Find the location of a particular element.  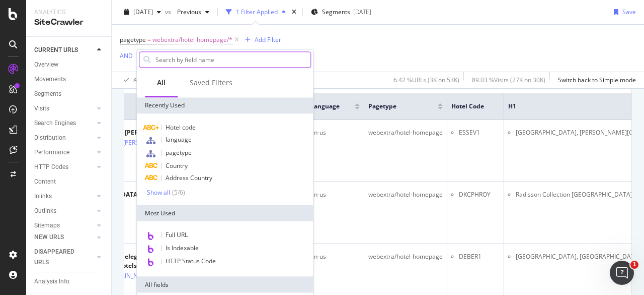

div: Inlinks is located at coordinates (43, 196).